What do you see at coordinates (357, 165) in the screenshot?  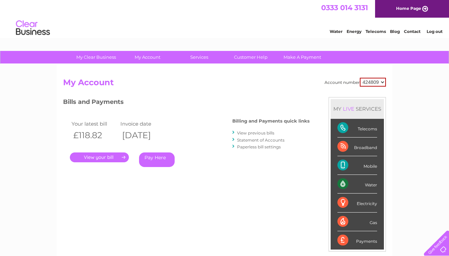 I see `div: Mobile` at bounding box center [357, 165].